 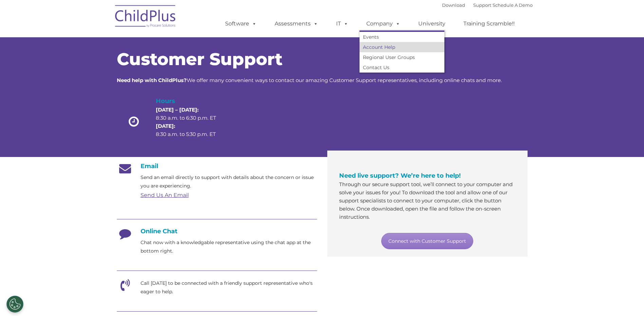 I want to click on div: Chat Widget, so click(x=568, y=180).